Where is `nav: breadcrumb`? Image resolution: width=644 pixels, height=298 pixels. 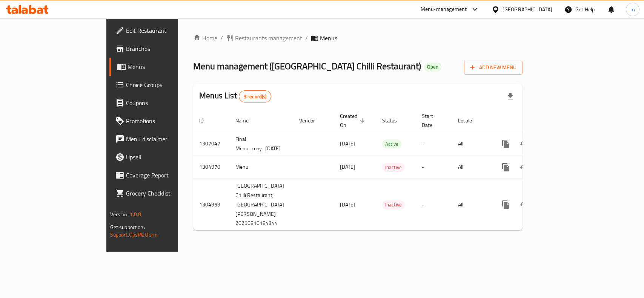
nav: breadcrumb is located at coordinates (358, 38).